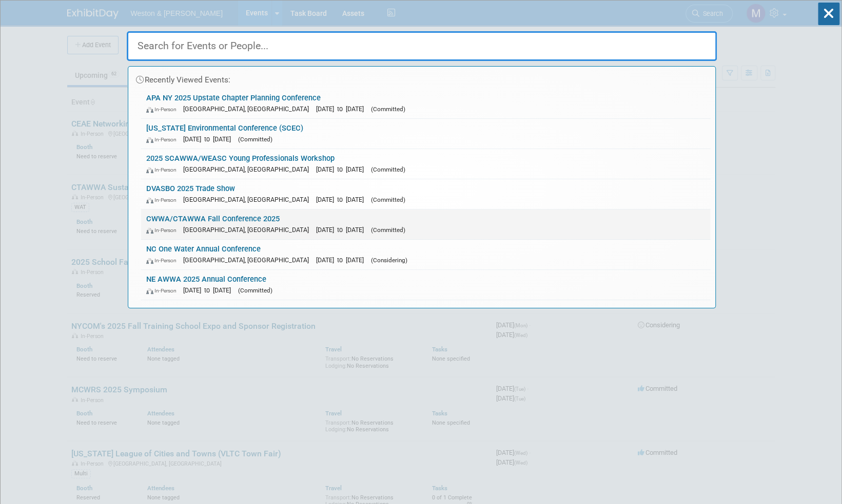 This screenshot has width=842, height=504. What do you see at coordinates (389, 260) in the screenshot?
I see `span: (Considering)` at bounding box center [389, 260].